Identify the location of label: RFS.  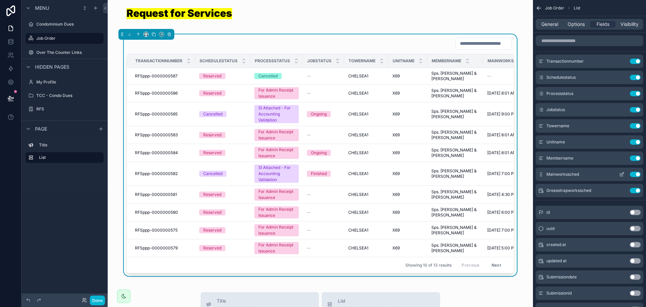
(69, 109).